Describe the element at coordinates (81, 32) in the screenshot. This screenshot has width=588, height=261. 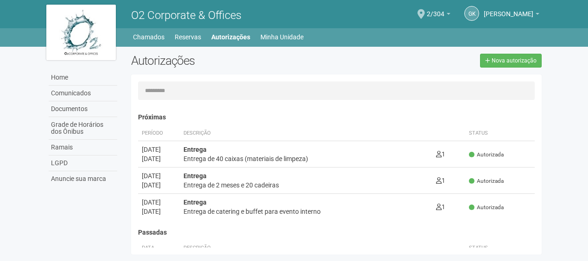
I see `img: logo.jpg` at that location.